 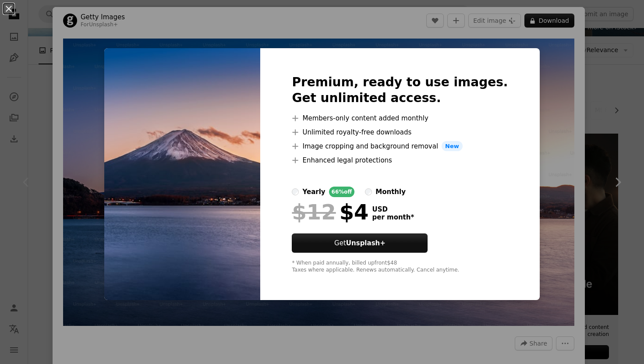 What do you see at coordinates (366, 243) in the screenshot?
I see `strong: Unsplash+` at bounding box center [366, 243].